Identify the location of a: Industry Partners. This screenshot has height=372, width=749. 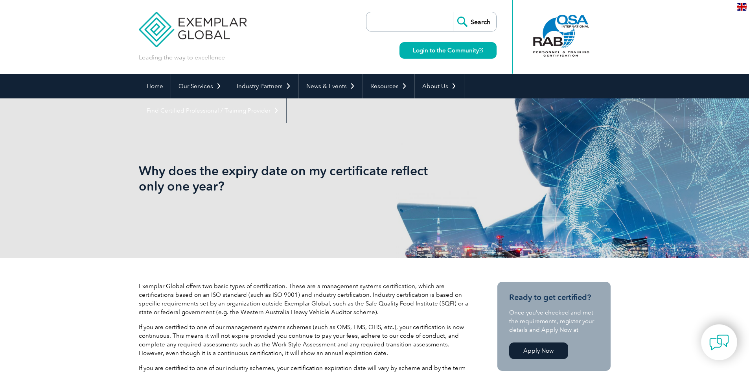
(264, 86).